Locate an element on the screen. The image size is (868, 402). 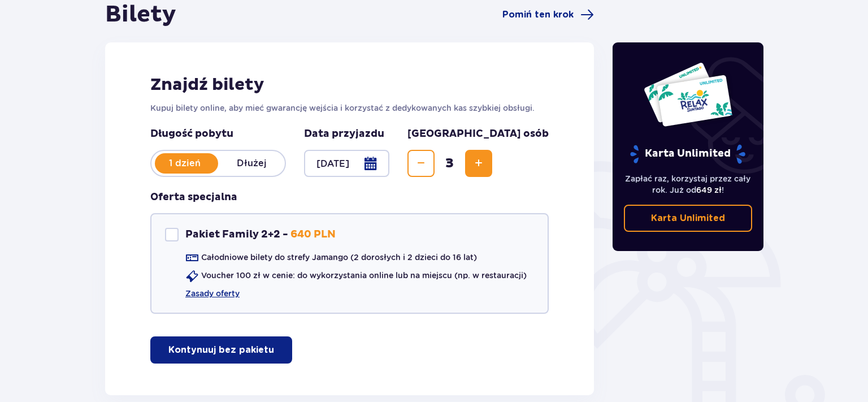
p: 1 dzień is located at coordinates (185, 164).